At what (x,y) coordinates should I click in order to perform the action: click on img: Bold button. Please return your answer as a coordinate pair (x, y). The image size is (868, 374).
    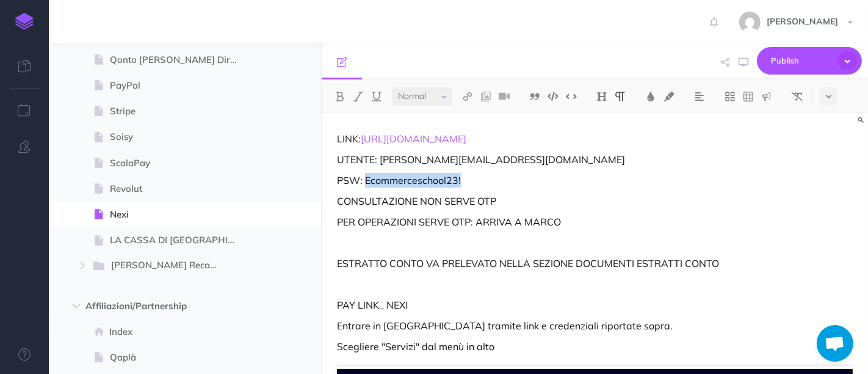
    Looking at the image, I should click on (340, 96).